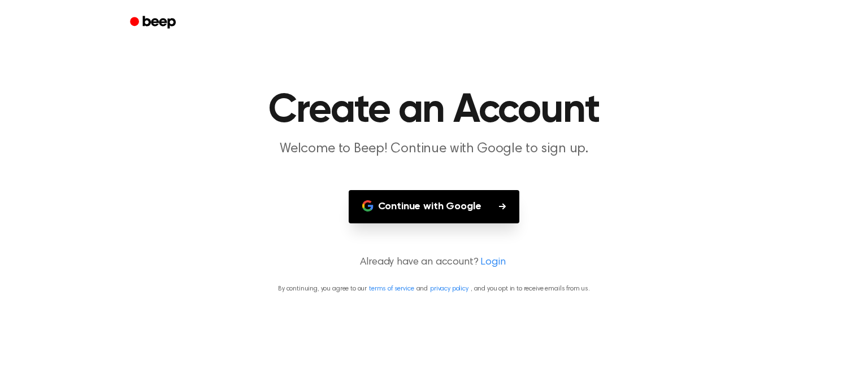 This screenshot has height=392, width=868. I want to click on a: Beep, so click(154, 22).